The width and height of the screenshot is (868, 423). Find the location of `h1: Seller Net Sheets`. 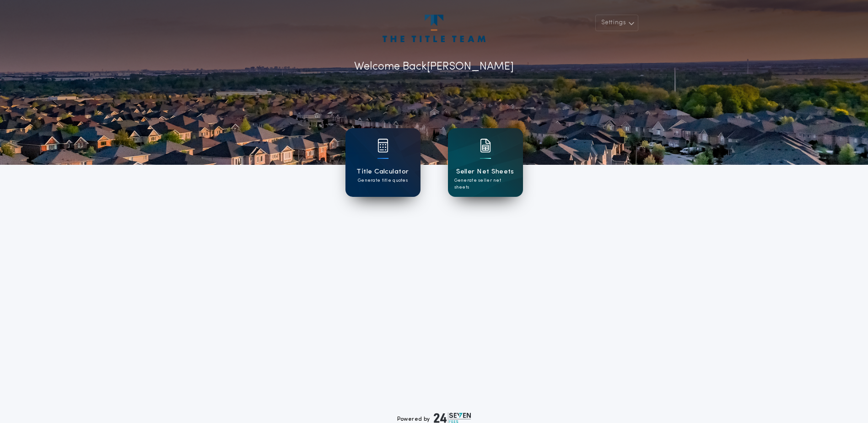

h1: Seller Net Sheets is located at coordinates (485, 172).